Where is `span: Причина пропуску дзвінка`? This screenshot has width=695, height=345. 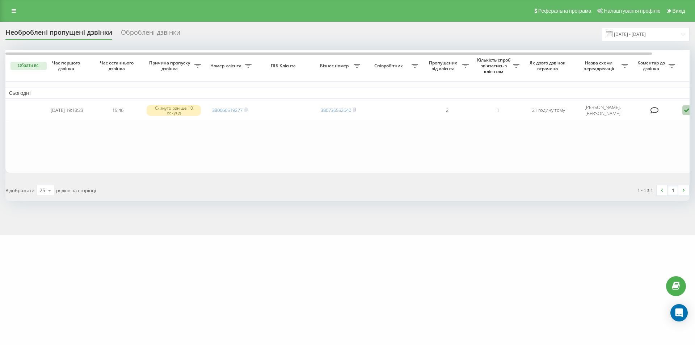 span: Причина пропуску дзвінка is located at coordinates (171, 66).